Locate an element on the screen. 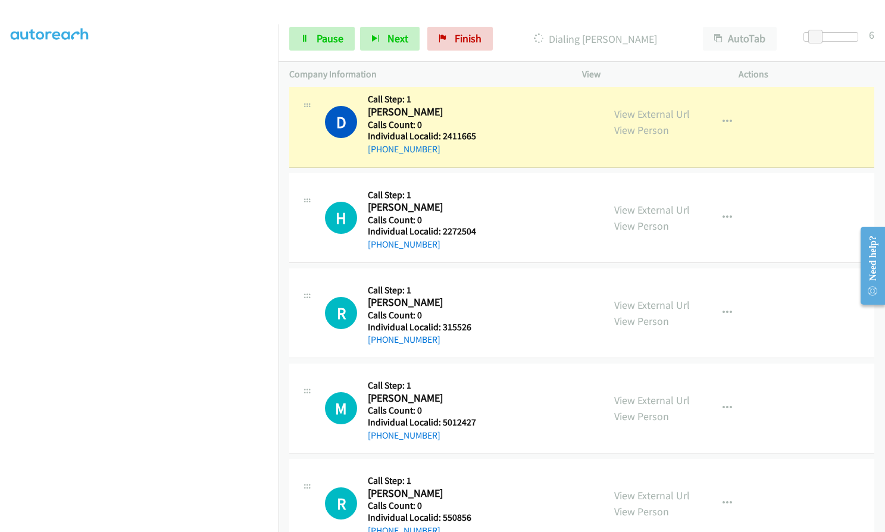 This screenshot has height=532, width=885. a: Finish is located at coordinates (460, 39).